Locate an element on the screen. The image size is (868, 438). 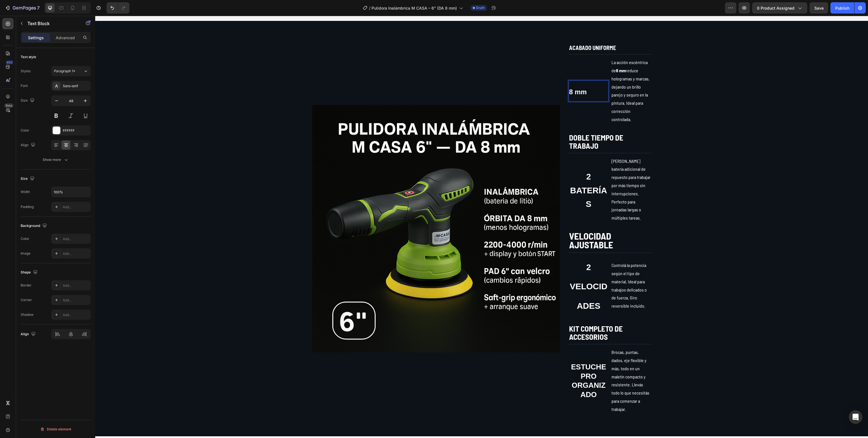
strong: 2 BATERÍAS is located at coordinates (494, 174).